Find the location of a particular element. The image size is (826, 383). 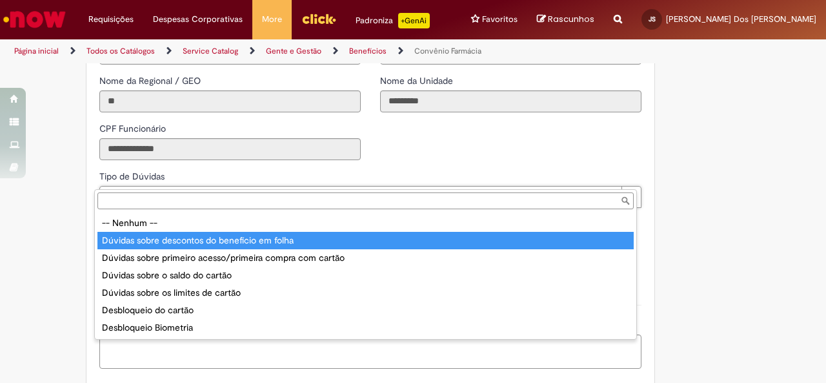

div: Dúvidas sobre o saldo do cartão is located at coordinates (365, 275).